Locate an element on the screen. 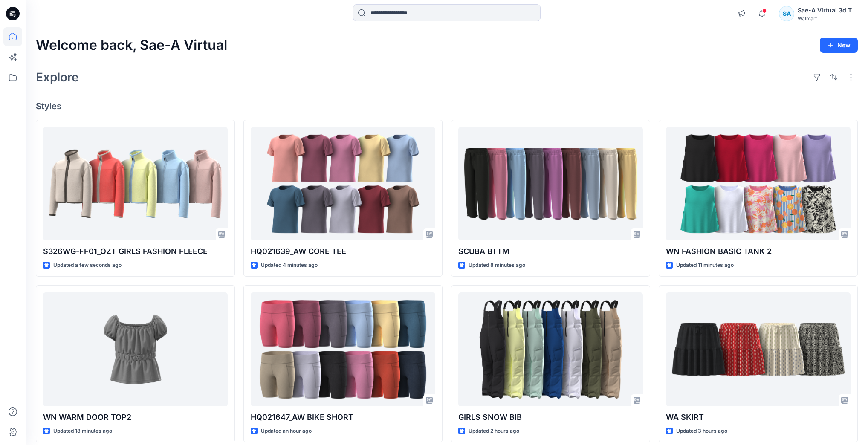  a: WN WARM DOOR TOP2 is located at coordinates (135, 349).